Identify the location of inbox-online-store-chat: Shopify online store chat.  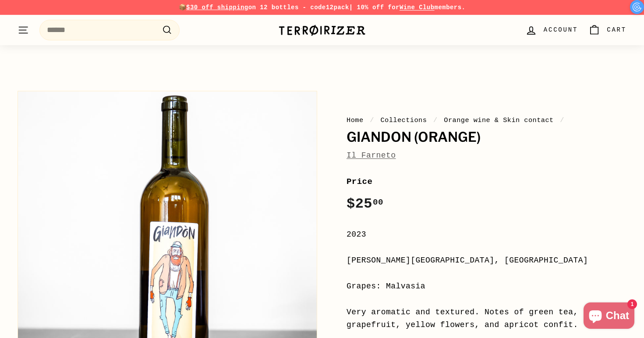
(609, 316).